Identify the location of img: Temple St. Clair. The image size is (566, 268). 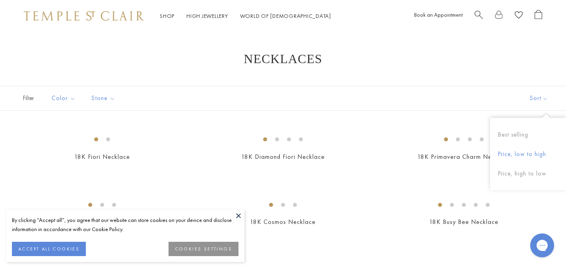
(84, 16).